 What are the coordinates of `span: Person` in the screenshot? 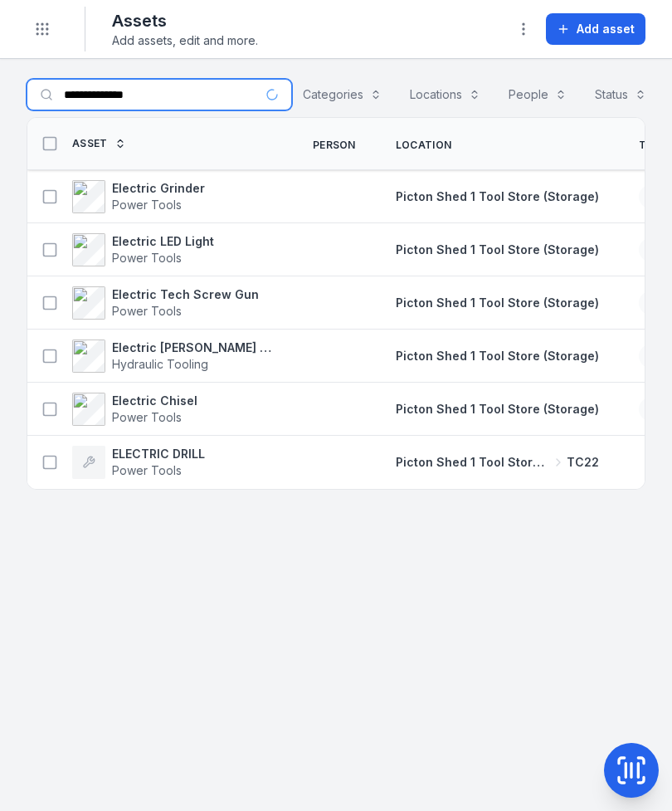 It's located at (334, 145).